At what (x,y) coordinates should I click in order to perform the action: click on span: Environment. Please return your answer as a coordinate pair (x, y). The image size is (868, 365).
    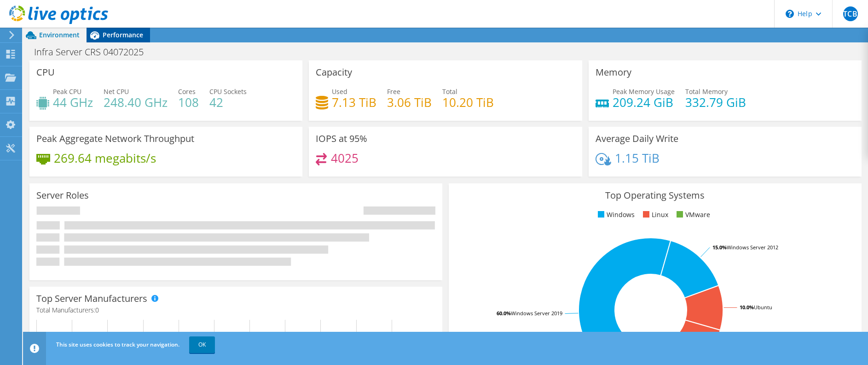
    Looking at the image, I should click on (59, 34).